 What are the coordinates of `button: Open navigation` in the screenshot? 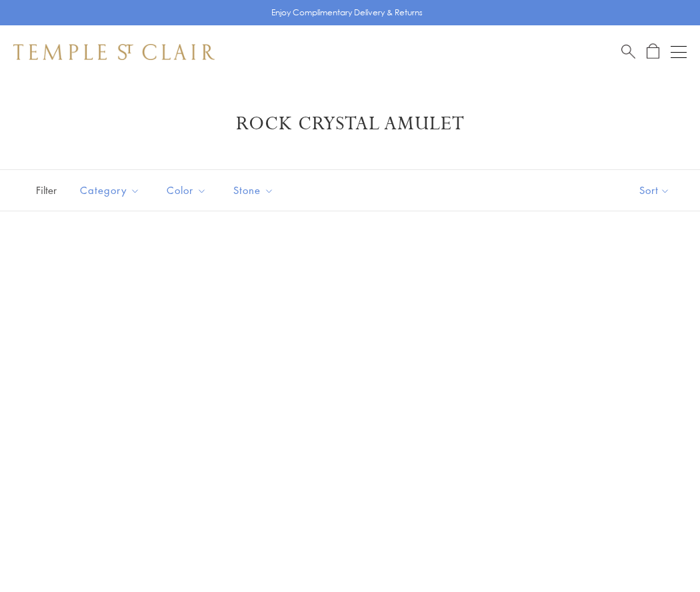 It's located at (678, 52).